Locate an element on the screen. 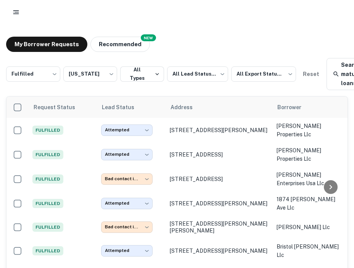 The height and width of the screenshot is (268, 354). th: Borrower is located at coordinates (311, 107).